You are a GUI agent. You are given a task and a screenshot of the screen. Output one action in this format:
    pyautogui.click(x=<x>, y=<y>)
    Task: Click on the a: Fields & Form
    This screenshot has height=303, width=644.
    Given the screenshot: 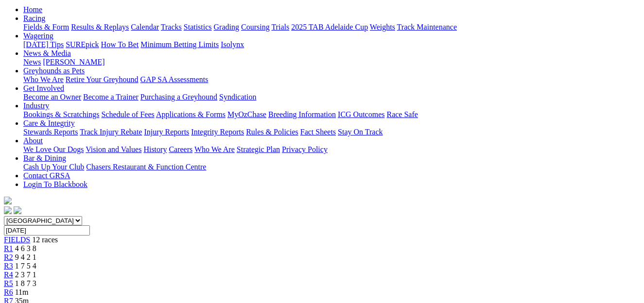 What is the action you would take?
    pyautogui.click(x=46, y=27)
    